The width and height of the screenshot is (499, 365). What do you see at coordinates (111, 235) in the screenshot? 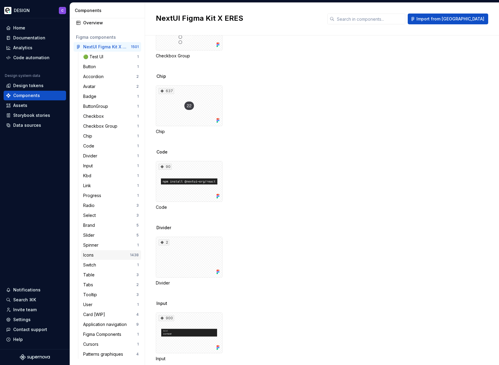
I see `a: Slider5` at bounding box center [111, 235].